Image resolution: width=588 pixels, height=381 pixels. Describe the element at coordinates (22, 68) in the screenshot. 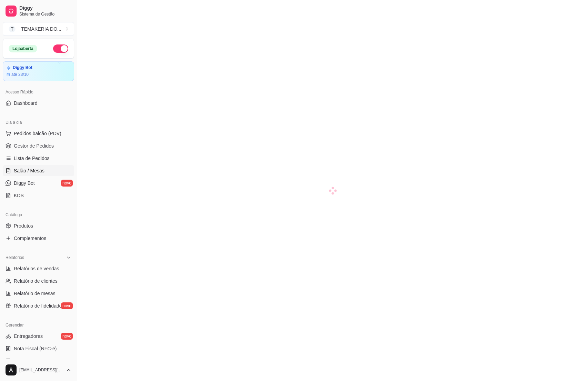

I see `article: Diggy Bot` at that location.